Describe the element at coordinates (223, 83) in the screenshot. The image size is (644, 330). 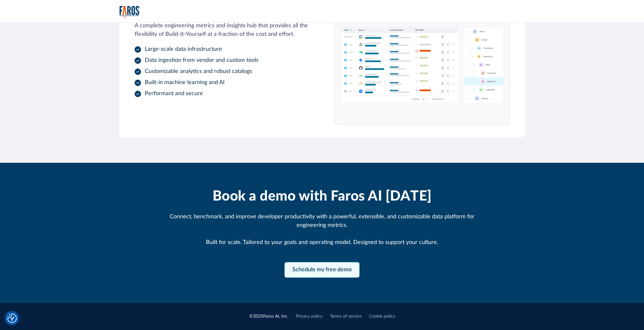
I see `li: Built-in machine learning and AI` at that location.